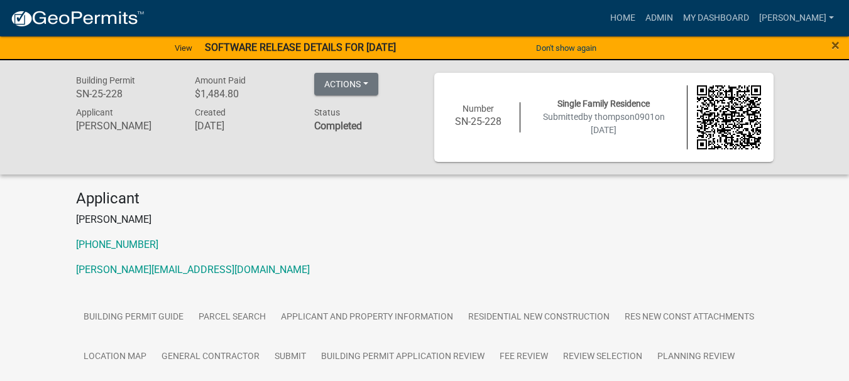  I want to click on a: Planning Review, so click(695, 357).